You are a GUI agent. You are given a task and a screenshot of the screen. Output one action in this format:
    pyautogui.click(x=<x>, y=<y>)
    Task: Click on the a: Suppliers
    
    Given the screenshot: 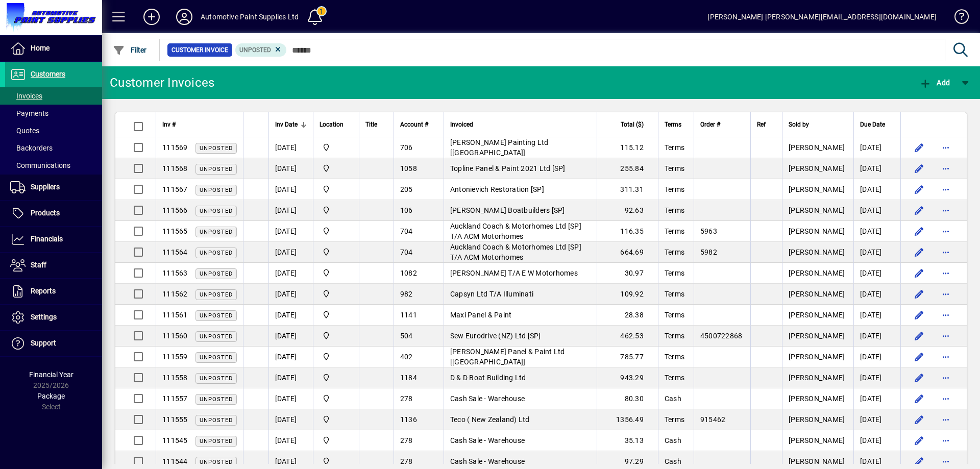 What is the action you would take?
    pyautogui.click(x=53, y=187)
    